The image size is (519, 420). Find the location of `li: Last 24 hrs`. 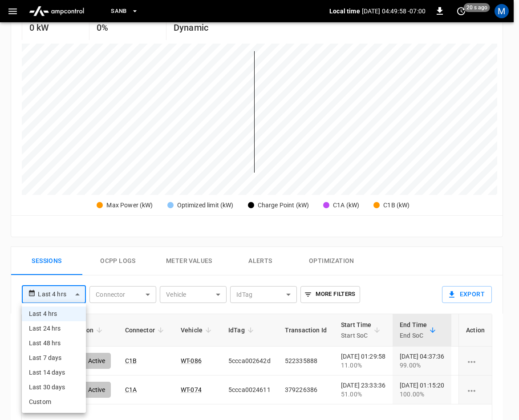

li: Last 24 hrs is located at coordinates (54, 328).